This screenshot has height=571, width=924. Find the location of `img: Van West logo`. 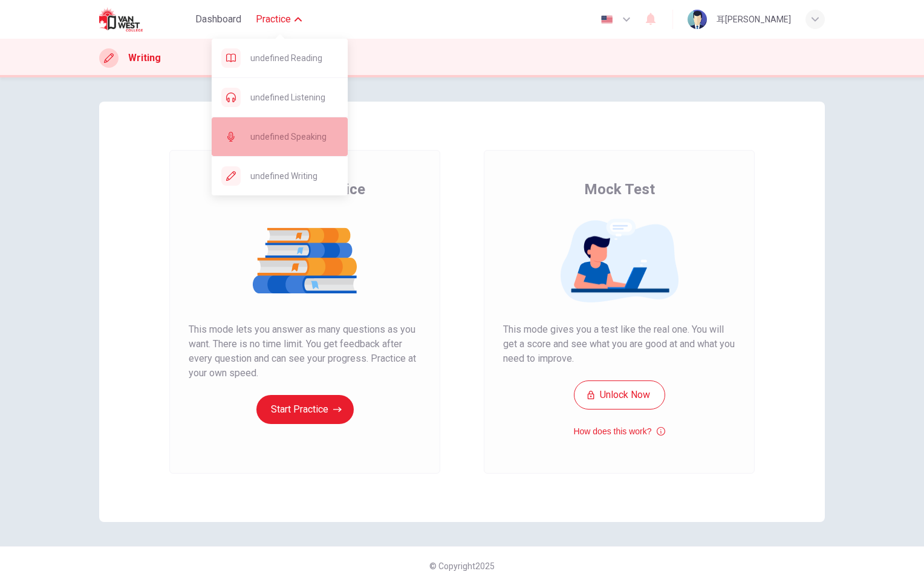

img: Van West logo is located at coordinates (131, 19).